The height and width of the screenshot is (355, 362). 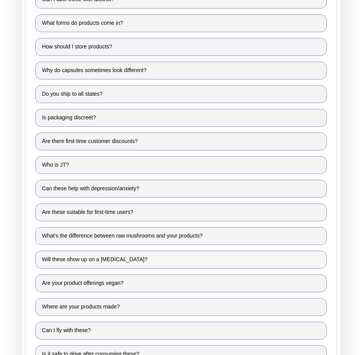 I want to click on a: What's the difference between raw mushrooms and your products?, so click(x=181, y=236).